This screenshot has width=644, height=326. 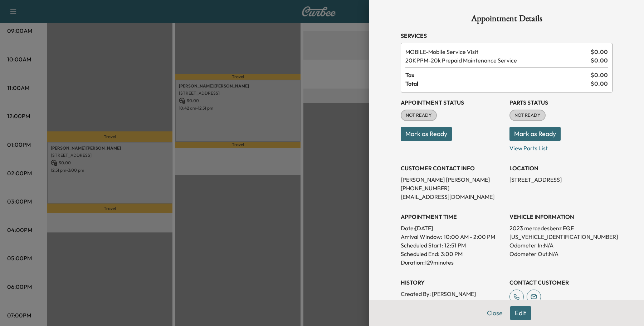 I want to click on button: Close, so click(x=495, y=313).